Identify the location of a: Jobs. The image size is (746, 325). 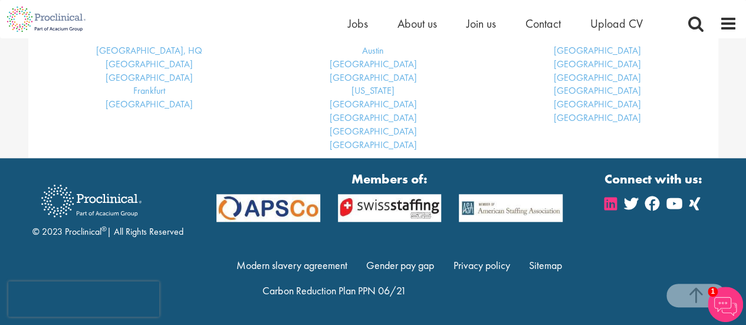
(358, 24).